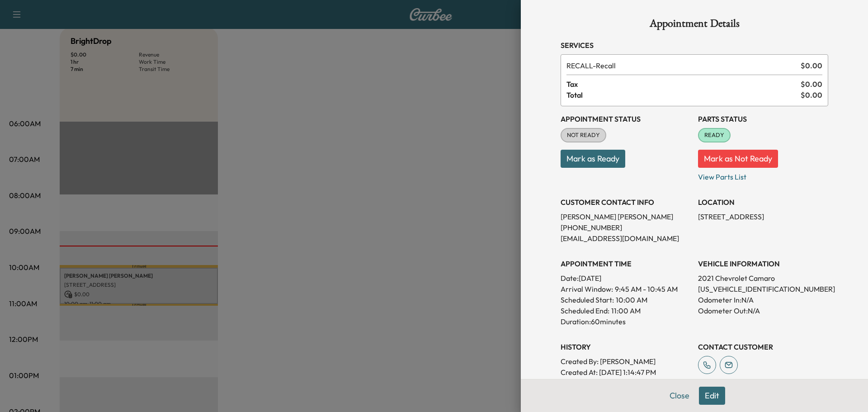 This screenshot has height=412, width=868. What do you see at coordinates (626, 311) in the screenshot?
I see `p: 11:00 AM` at bounding box center [626, 311].